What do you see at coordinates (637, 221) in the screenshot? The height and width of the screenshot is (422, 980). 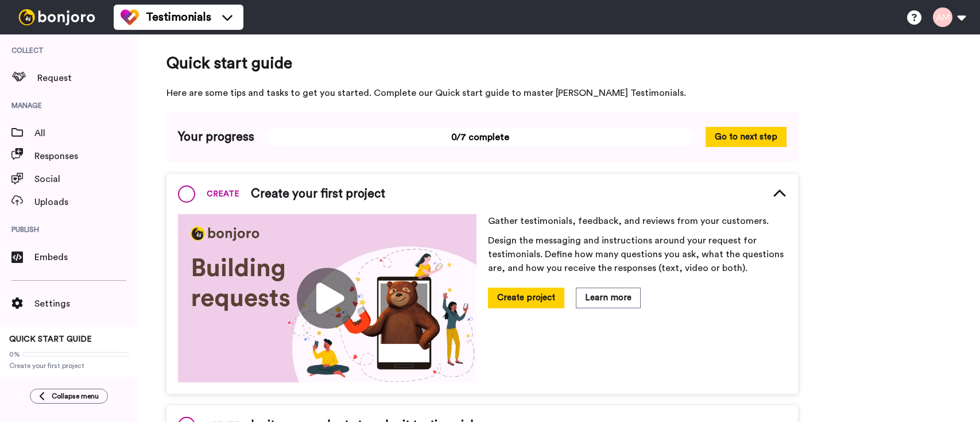 I see `p: Gather testimonials, feedback, and reviews from your customers.` at bounding box center [637, 221].